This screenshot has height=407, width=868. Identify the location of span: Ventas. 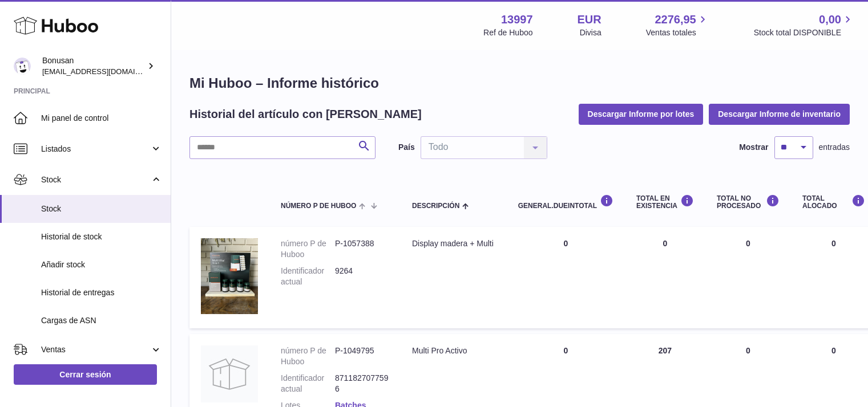
(95, 350).